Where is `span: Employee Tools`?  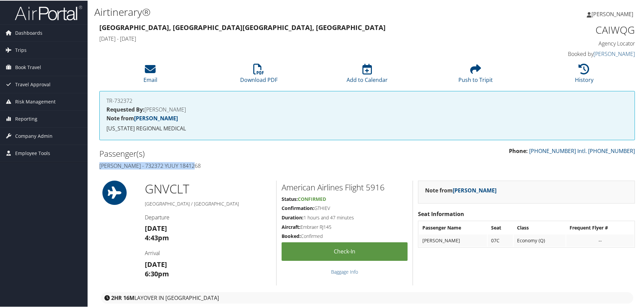 span: Employee Tools is located at coordinates (33, 153).